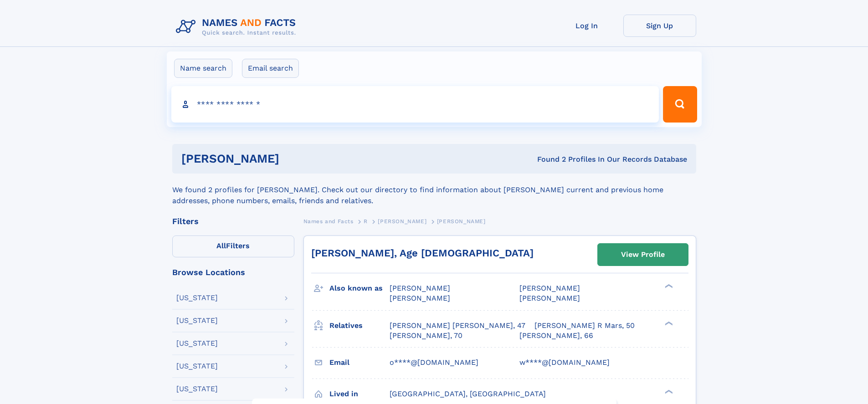 This screenshot has width=868, height=404. Describe the element at coordinates (233, 246) in the screenshot. I see `label: Filters` at that location.